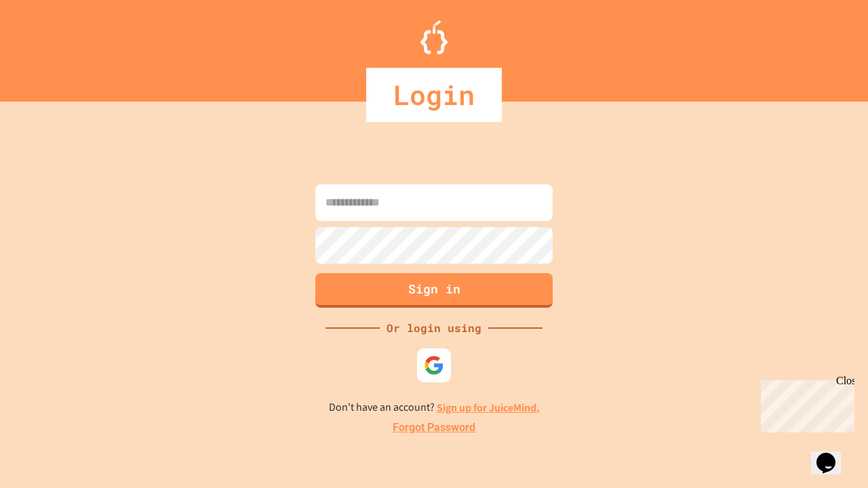 The width and height of the screenshot is (868, 488). I want to click on a: Forgot Password, so click(434, 428).